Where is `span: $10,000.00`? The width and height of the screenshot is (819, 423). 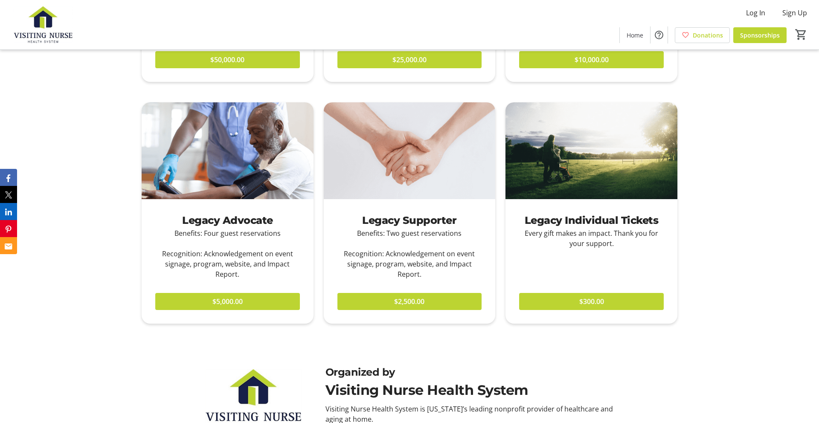 span: $10,000.00 is located at coordinates (591, 60).